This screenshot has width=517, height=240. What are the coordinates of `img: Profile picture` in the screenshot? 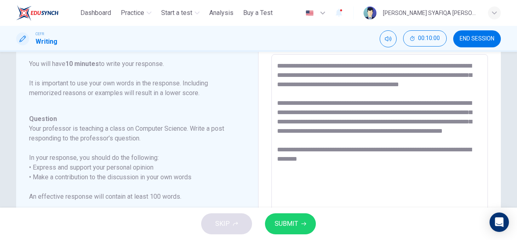 It's located at (370, 13).